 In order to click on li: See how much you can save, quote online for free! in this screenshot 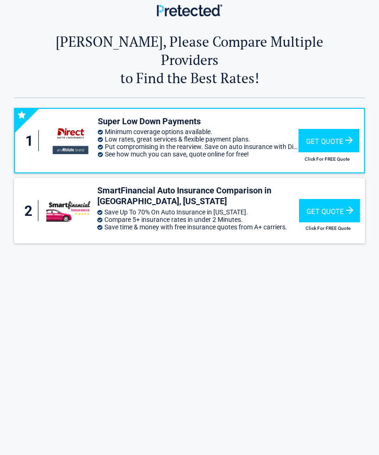, I will do `click(198, 154)`.